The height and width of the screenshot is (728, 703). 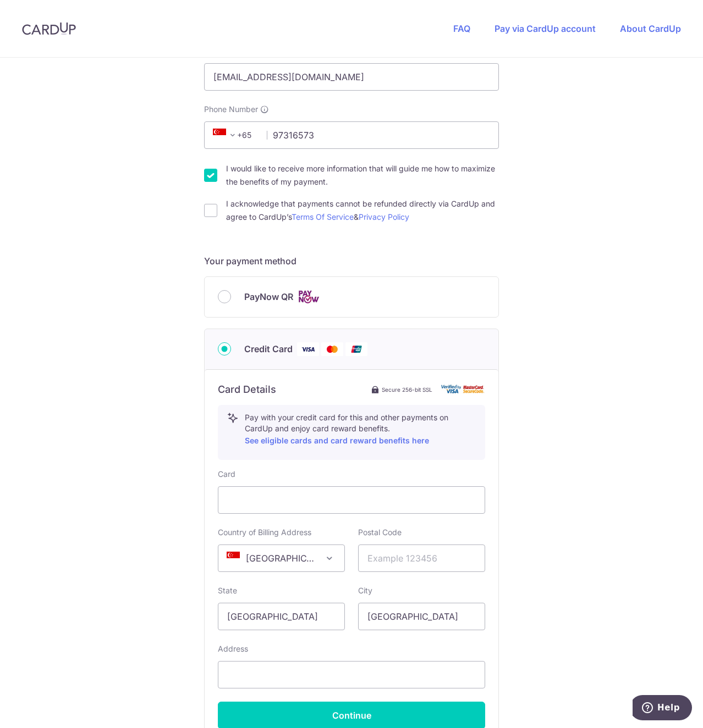 What do you see at coordinates (546, 29) in the screenshot?
I see `a: Pay via CardUp account` at bounding box center [546, 29].